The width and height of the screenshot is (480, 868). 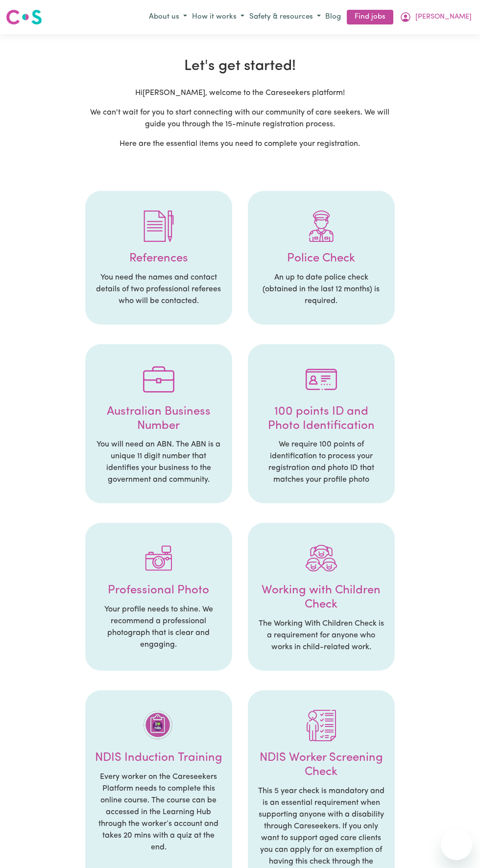 What do you see at coordinates (321, 636) in the screenshot?
I see `p: The Working With Children Check is a requirement for anyone who works in child-related work.` at bounding box center [321, 636].